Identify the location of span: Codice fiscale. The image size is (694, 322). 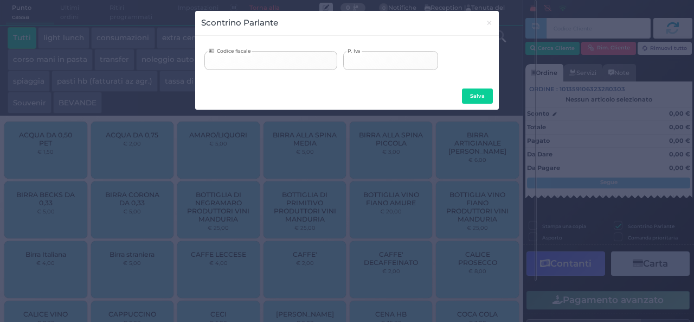
(234, 51).